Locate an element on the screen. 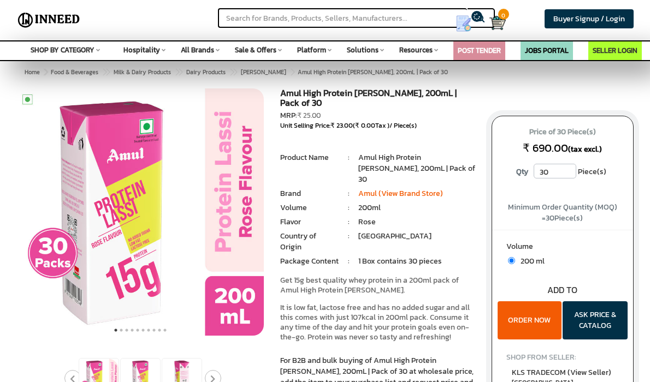 This screenshot has height=382, width=650. button: ORDER NOW is located at coordinates (529, 321).